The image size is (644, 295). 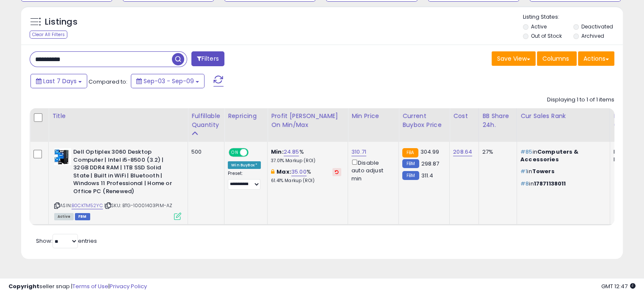 What do you see at coordinates (206, 120) in the screenshot?
I see `div: Fulfillable Quantity` at bounding box center [206, 120].